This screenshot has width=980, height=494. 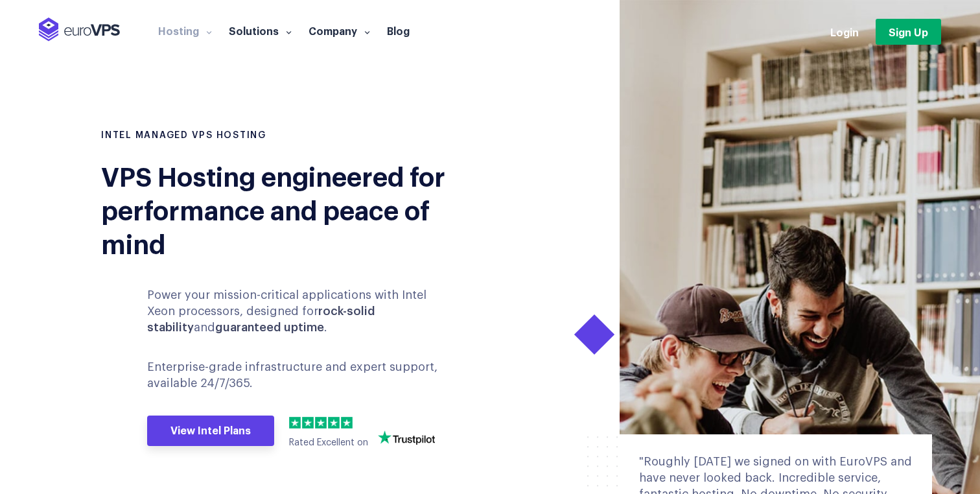 What do you see at coordinates (295, 422) in the screenshot?
I see `img: 1` at bounding box center [295, 422].